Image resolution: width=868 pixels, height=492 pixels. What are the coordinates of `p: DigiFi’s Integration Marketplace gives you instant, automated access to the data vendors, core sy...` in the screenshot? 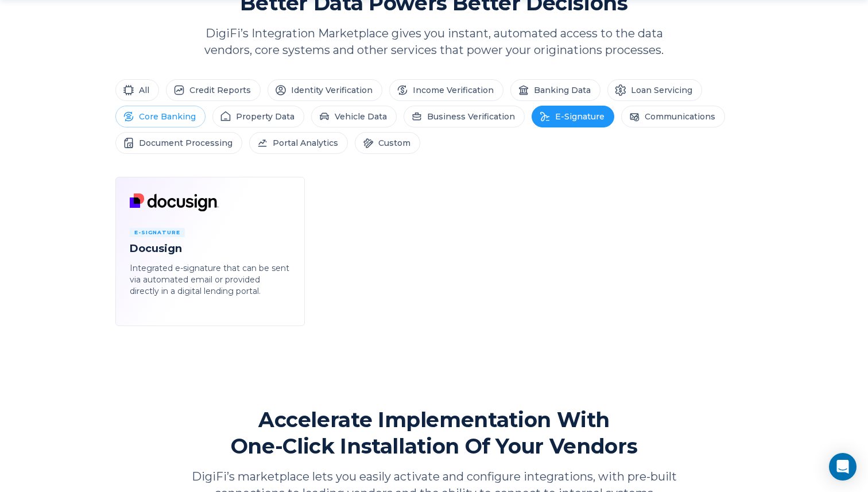 It's located at (434, 42).